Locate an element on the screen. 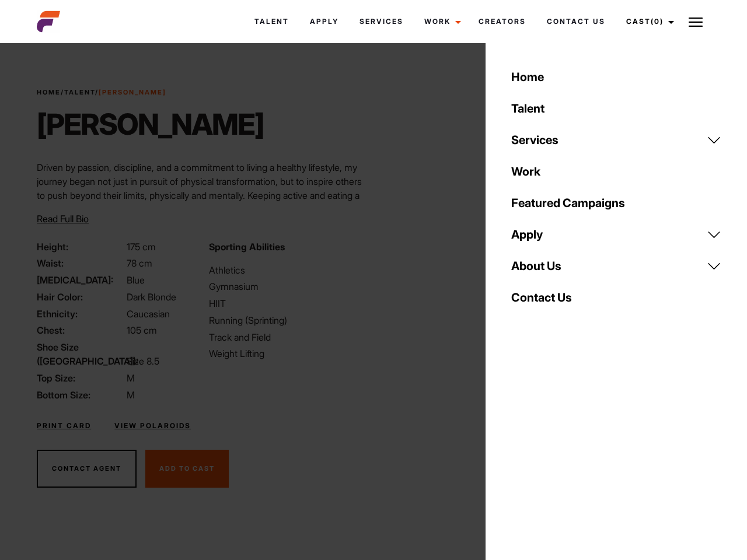 The image size is (747, 560). button: Add To Cast is located at coordinates (187, 469).